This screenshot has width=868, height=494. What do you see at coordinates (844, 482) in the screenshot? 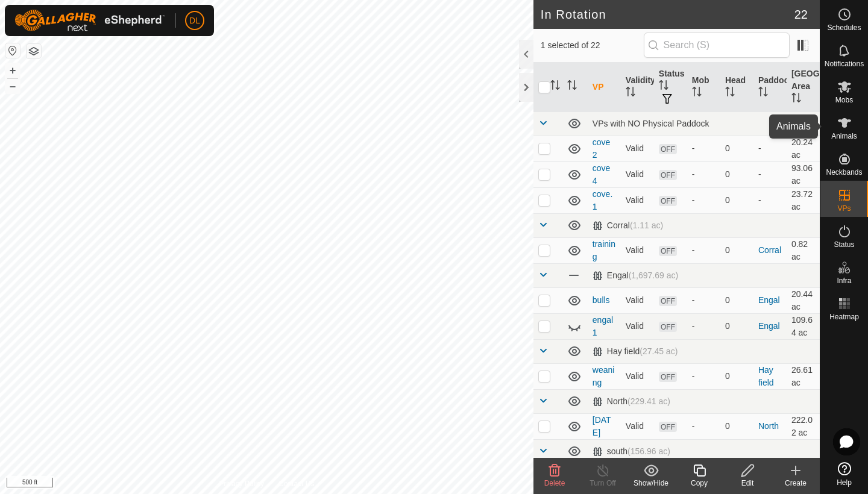
I see `span: Help` at bounding box center [844, 482].